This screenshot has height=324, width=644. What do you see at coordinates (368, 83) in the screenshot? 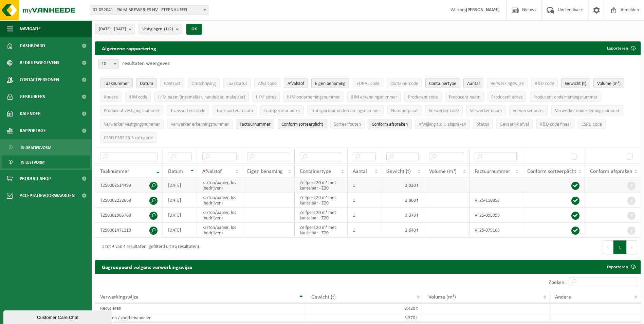
I see `button: EURAL codeEURAL code: Activate to sort` at bounding box center [368, 83].